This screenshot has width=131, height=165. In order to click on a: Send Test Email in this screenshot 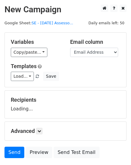, I will do `click(77, 152)`.